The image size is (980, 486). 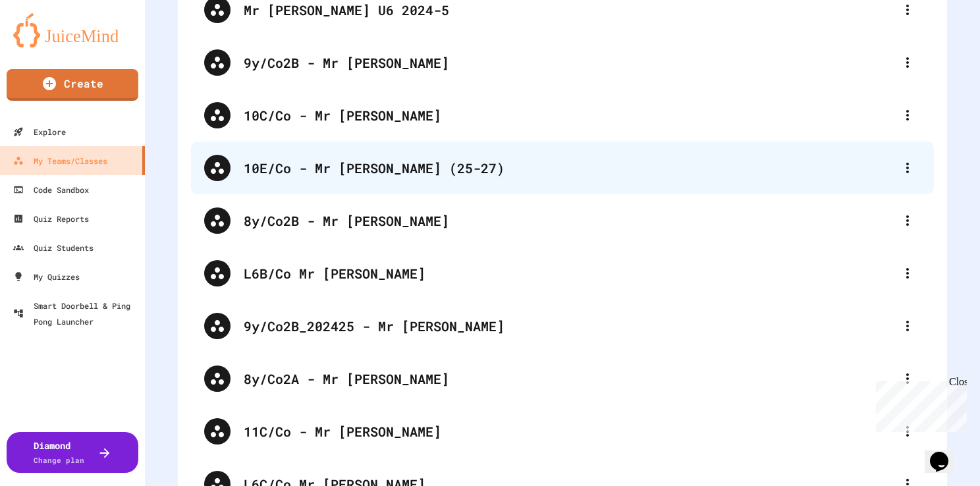 What do you see at coordinates (60, 161) in the screenshot?
I see `div: My Teams/Classes` at bounding box center [60, 161].